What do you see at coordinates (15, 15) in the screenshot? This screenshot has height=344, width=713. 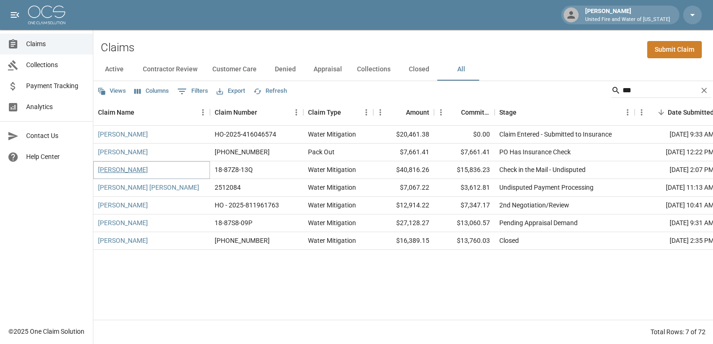 I see `button: open drawer` at bounding box center [15, 15].